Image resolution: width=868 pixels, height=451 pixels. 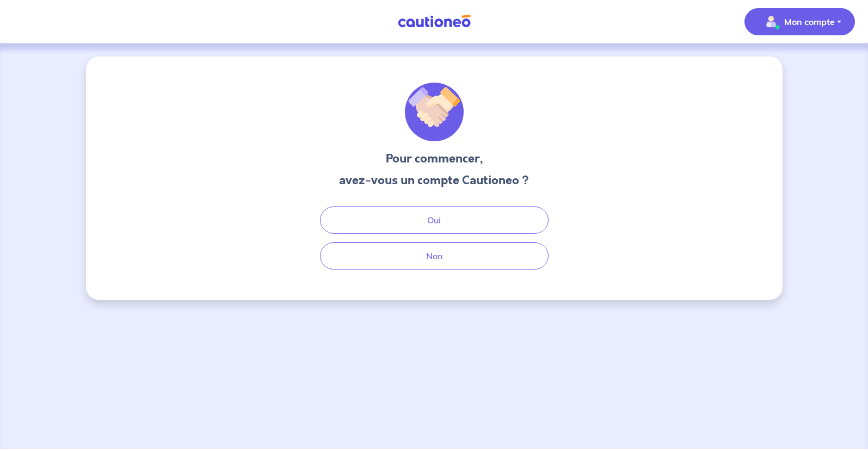 What do you see at coordinates (434, 220) in the screenshot?
I see `button: Oui` at bounding box center [434, 220].